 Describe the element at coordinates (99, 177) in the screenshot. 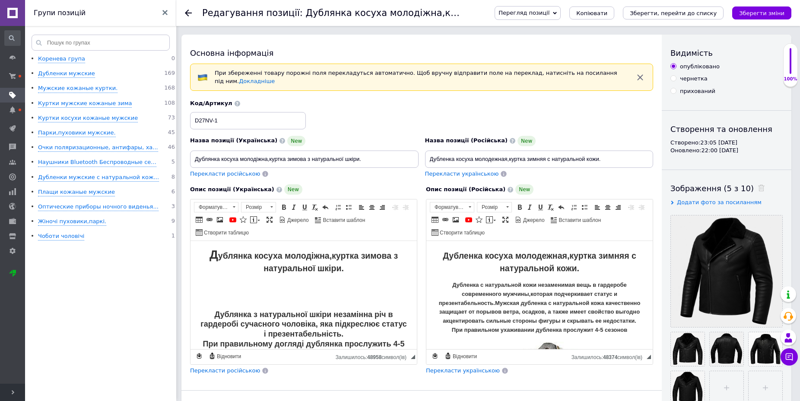

I see `div: Дубленки мужские с натуральной кож...` at that location.